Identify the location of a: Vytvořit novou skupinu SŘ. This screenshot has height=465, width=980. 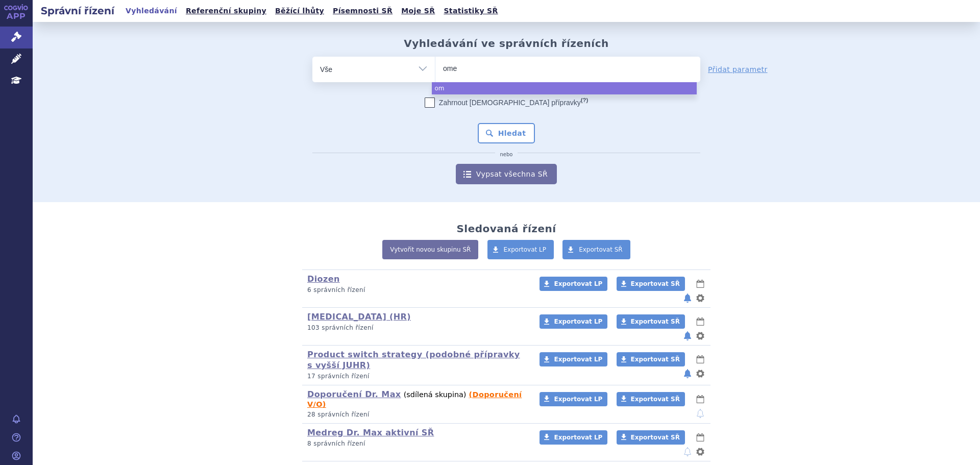
(430, 250).